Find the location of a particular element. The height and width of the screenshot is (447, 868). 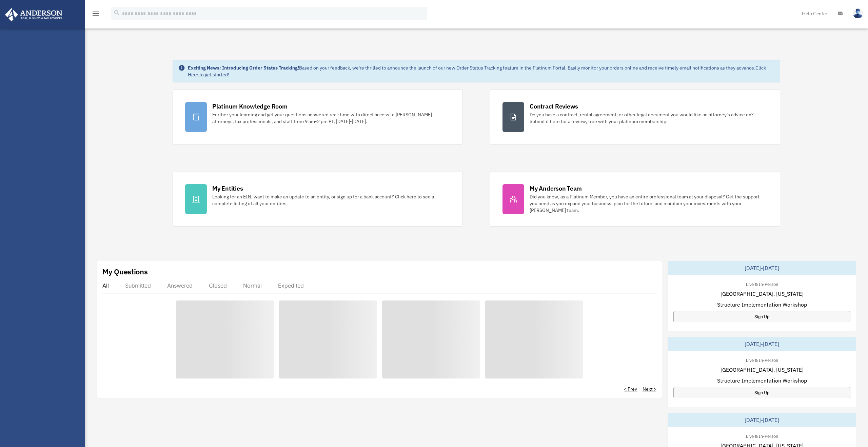

div: Looking for an EIN, want to make an update to an entity, or sign up for a bank account? Click her... is located at coordinates (331, 200).